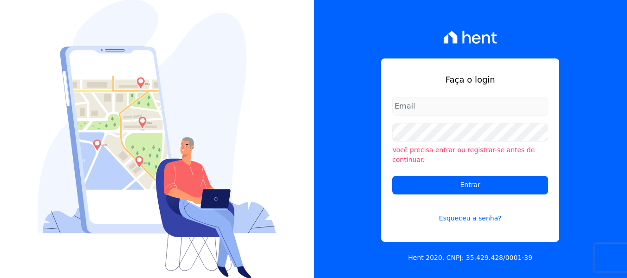  What do you see at coordinates (470, 79) in the screenshot?
I see `h1: Faça o login` at bounding box center [470, 79].